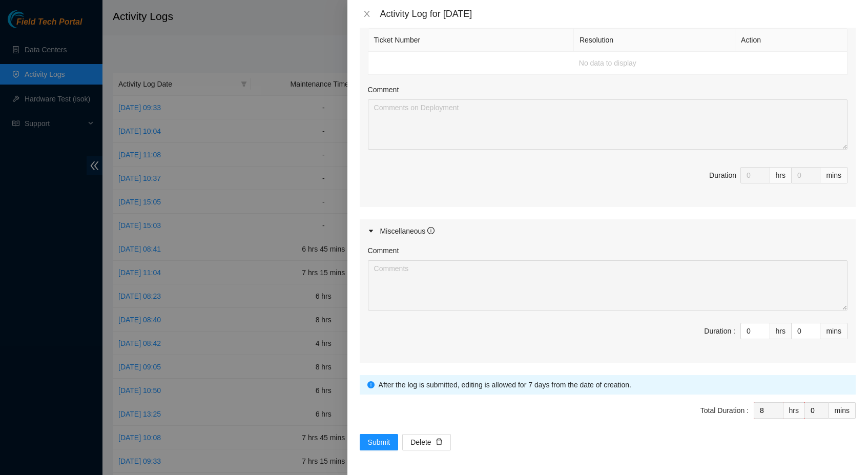 The width and height of the screenshot is (868, 475). What do you see at coordinates (608, 231) in the screenshot?
I see `div: Miscellaneous info-circle` at bounding box center [608, 231].